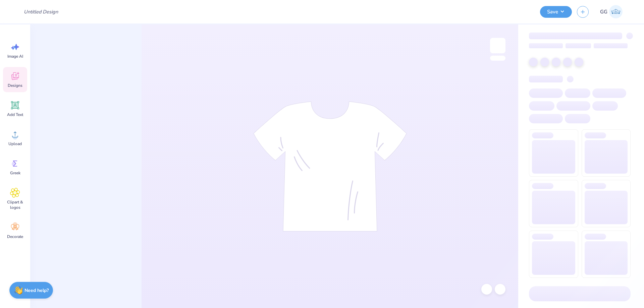  I want to click on span: GG, so click(604, 12).